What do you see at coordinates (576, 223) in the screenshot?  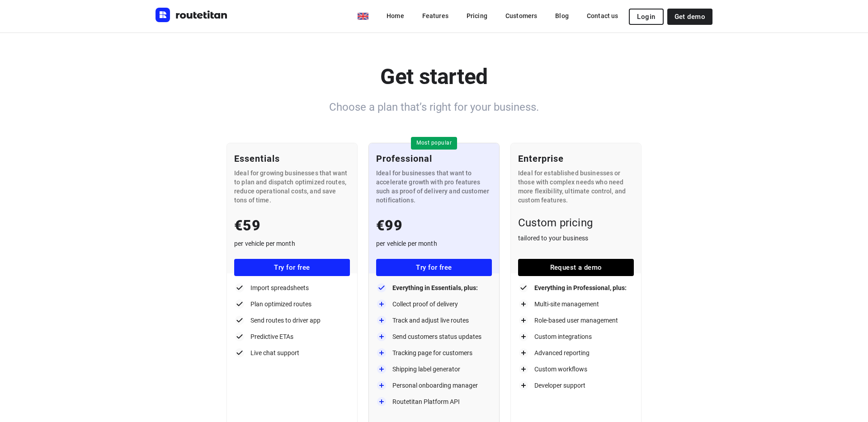 I see `p: Custom pricing` at bounding box center [576, 223].